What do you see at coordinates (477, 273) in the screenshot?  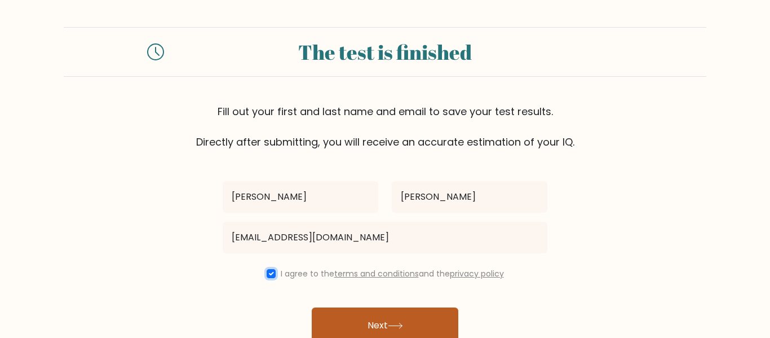 I see `a: privacy policy` at bounding box center [477, 273].